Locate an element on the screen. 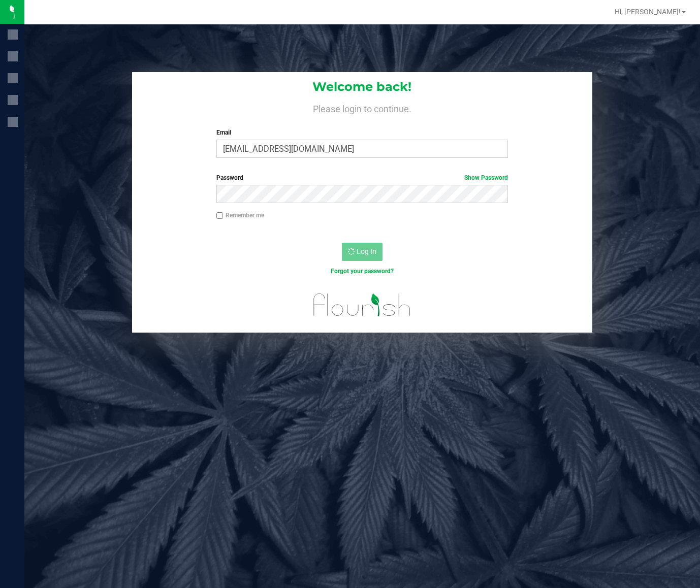 Image resolution: width=700 pixels, height=588 pixels. label: Email is located at coordinates (362, 132).